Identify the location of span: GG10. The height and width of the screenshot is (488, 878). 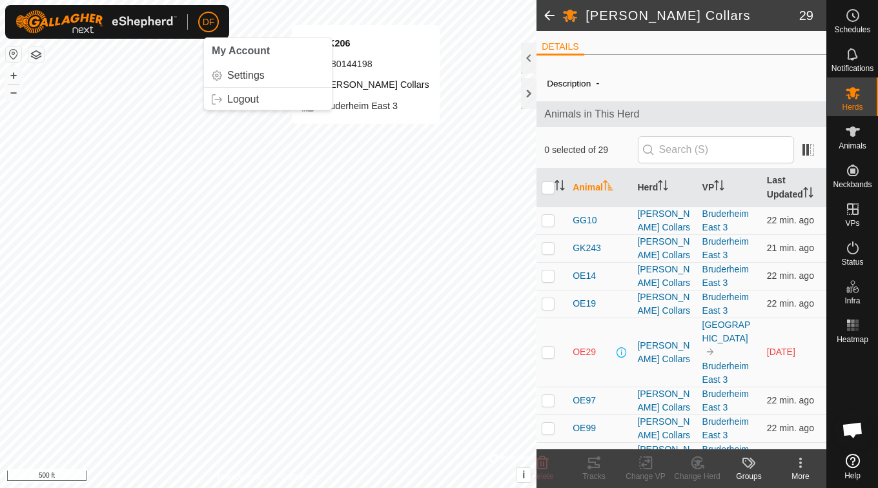
(585, 220).